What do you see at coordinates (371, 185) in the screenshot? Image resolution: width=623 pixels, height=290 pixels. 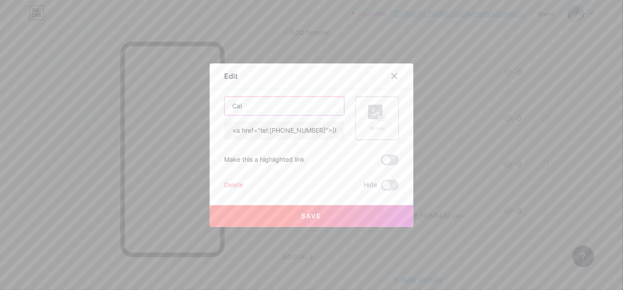 I see `span: Hide` at bounding box center [371, 185].